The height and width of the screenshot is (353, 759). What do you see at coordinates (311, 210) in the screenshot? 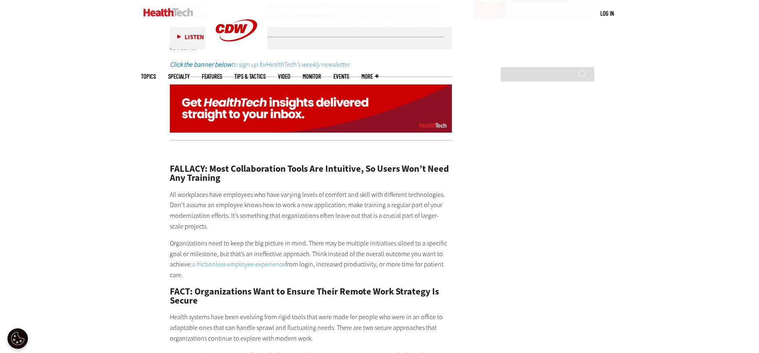
I see `p: All workplaces have employees who have varying levels of comfort and skill with different technol...` at bounding box center [311, 210].